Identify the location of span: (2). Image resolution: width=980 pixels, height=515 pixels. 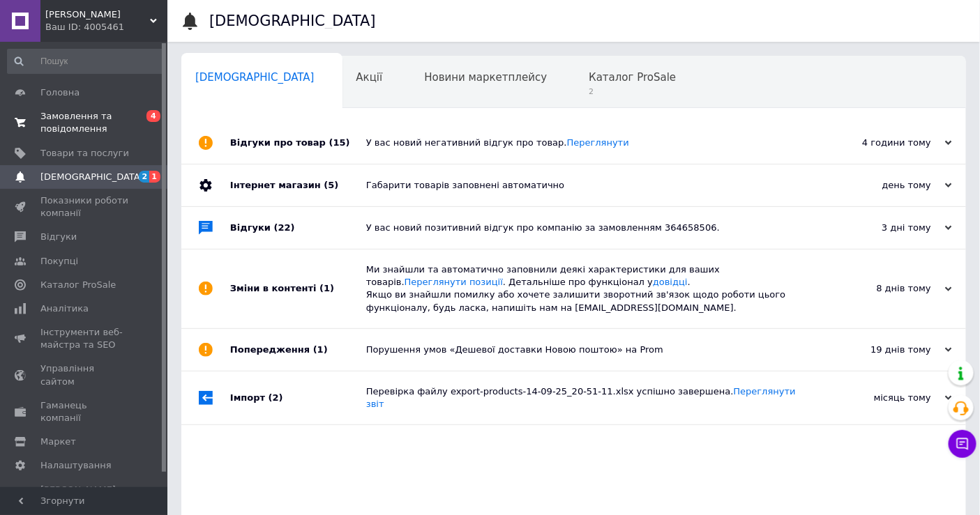
(276, 398).